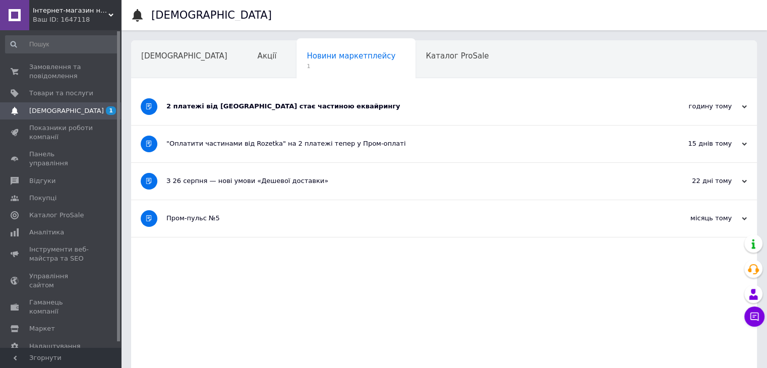 Image resolution: width=767 pixels, height=368 pixels. Describe the element at coordinates (77, 20) in the screenshot. I see `div: Ваш ID: 1647118` at that location.